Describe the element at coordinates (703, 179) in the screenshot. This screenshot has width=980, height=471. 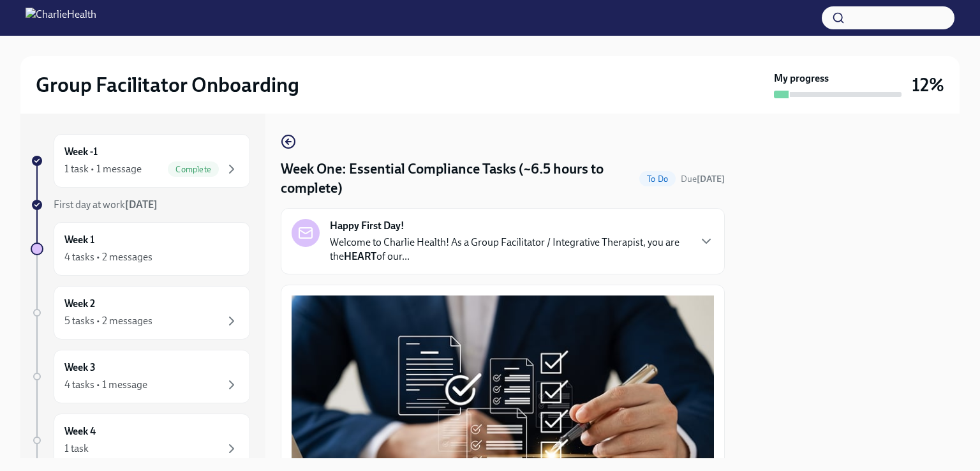
I see `span: October 6th, 2025 10:00` at that location.